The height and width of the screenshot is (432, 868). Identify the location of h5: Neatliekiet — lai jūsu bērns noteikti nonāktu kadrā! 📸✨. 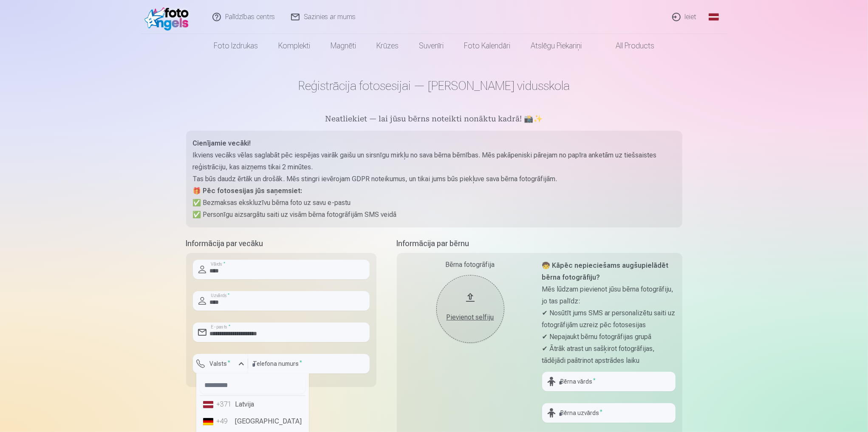
(434, 119).